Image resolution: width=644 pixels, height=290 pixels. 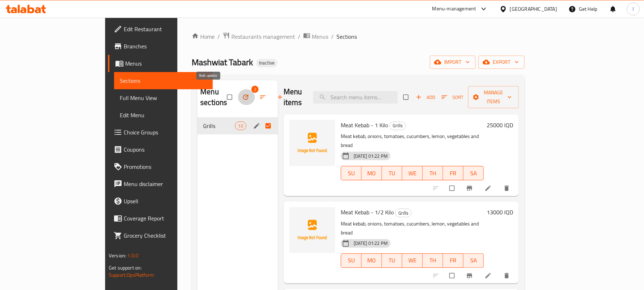 What do you see at coordinates (452, 97) in the screenshot?
I see `span: Sort items` at bounding box center [452, 97].